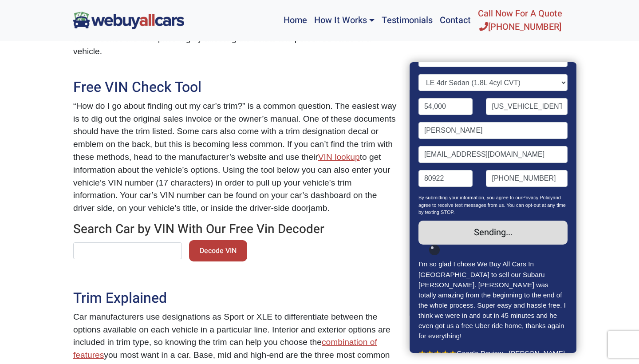  I want to click on span: Free VIN Check Tool, so click(137, 87).